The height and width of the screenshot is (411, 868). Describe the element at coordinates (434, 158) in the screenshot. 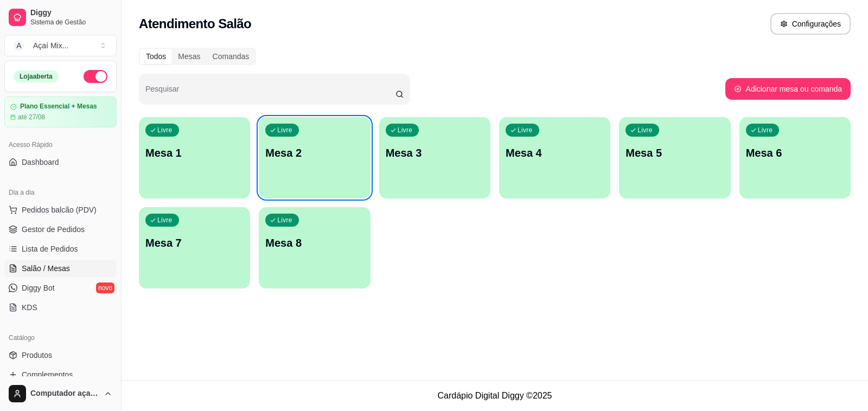

I see `button: LivreMesa 3` at that location.